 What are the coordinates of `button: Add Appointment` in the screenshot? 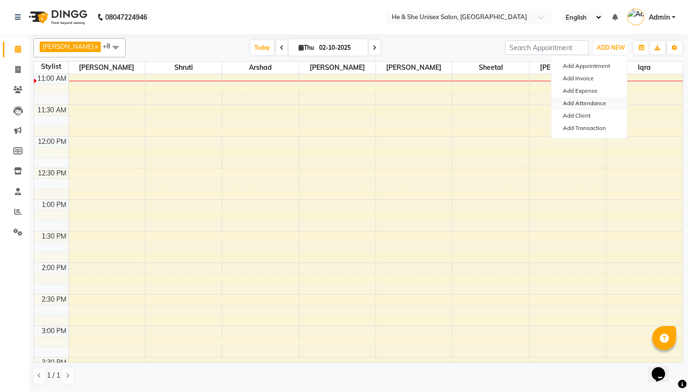 It's located at (589, 66).